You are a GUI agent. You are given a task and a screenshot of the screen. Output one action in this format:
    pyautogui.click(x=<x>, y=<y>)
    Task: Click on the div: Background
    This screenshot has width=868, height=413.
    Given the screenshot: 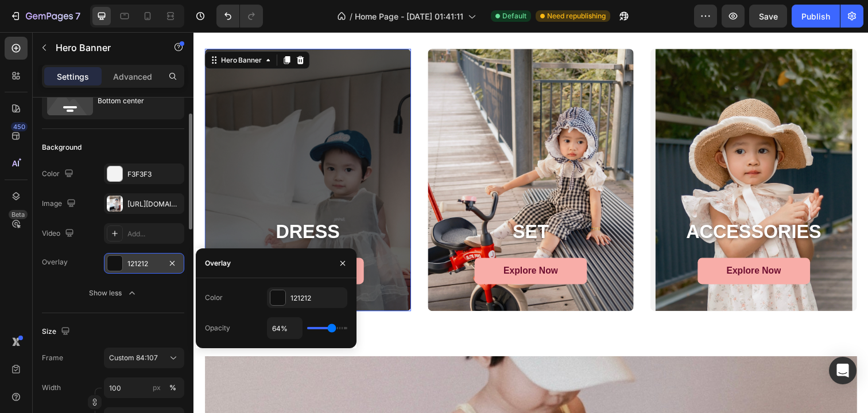 What is the action you would take?
    pyautogui.click(x=61, y=148)
    